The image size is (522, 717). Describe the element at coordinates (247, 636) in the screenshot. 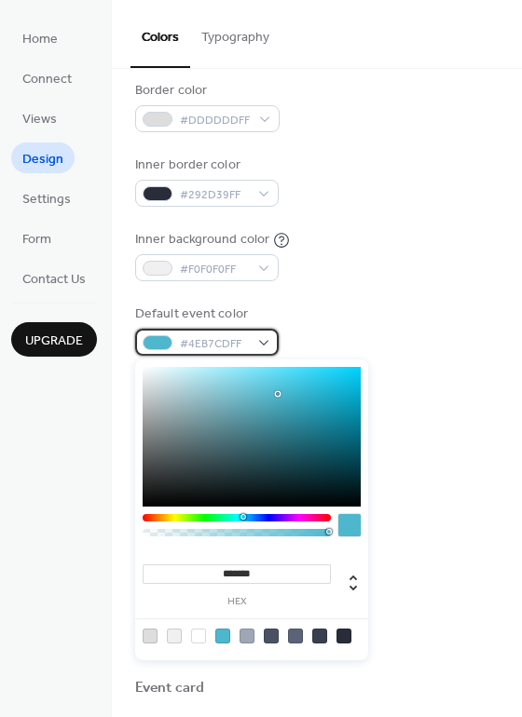

I see `div: rgb(159, 167, 183)` at that location.